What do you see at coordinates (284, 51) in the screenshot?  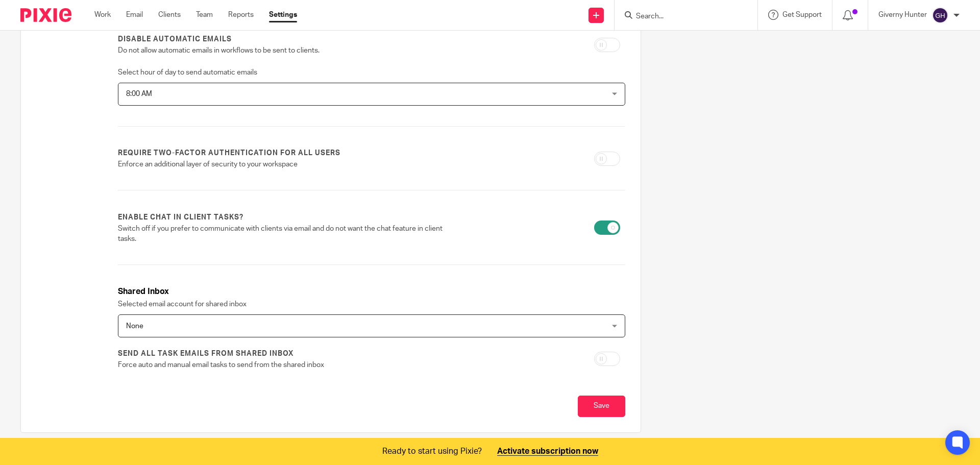 I see `p: Do not allow automatic emails in workflows to be sent to clients.` at bounding box center [284, 51].